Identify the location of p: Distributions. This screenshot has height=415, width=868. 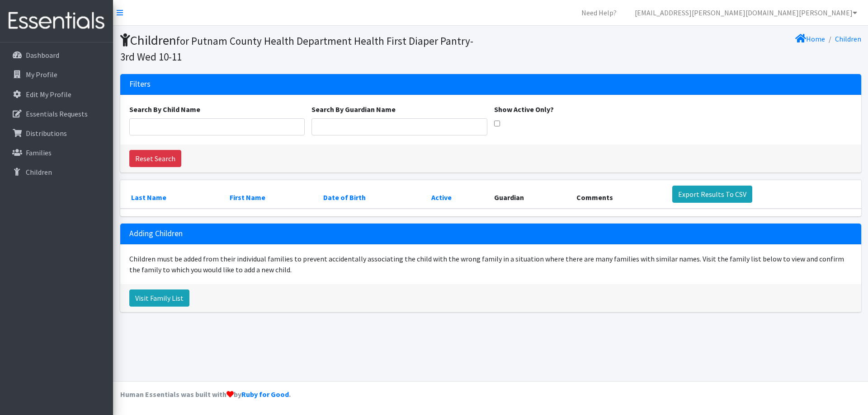
(46, 133).